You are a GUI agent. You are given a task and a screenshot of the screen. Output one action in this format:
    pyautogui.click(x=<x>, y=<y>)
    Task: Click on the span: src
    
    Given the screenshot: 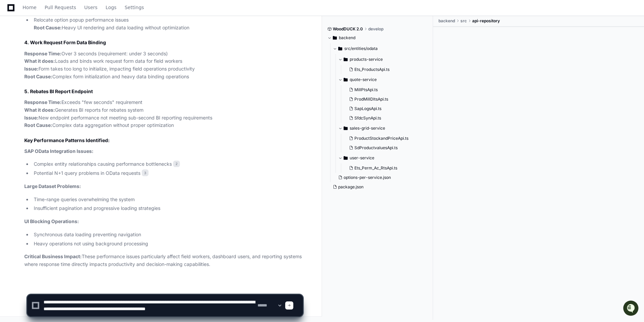 What is the action you would take?
    pyautogui.click(x=464, y=21)
    